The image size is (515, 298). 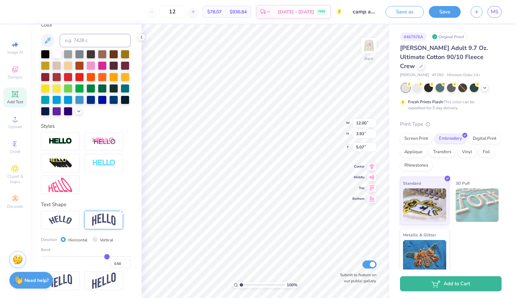 I want to click on label: Horizontal, so click(x=78, y=240).